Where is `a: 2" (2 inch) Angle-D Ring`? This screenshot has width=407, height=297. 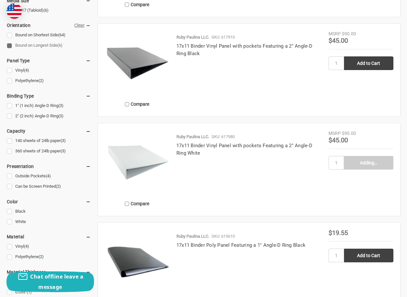 a: 2" (2 inch) Angle-D Ring is located at coordinates (49, 116).